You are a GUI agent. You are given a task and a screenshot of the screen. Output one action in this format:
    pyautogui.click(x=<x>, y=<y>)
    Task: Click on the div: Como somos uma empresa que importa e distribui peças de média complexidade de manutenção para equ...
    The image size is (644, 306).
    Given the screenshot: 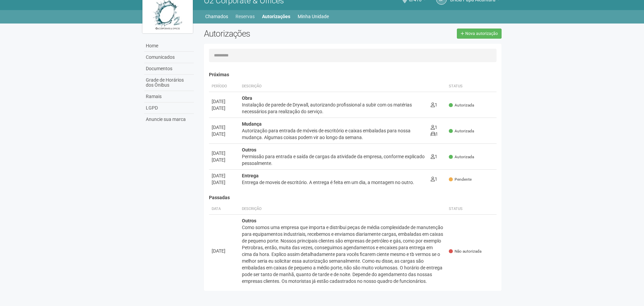 What is the action you would take?
    pyautogui.click(x=343, y=254)
    